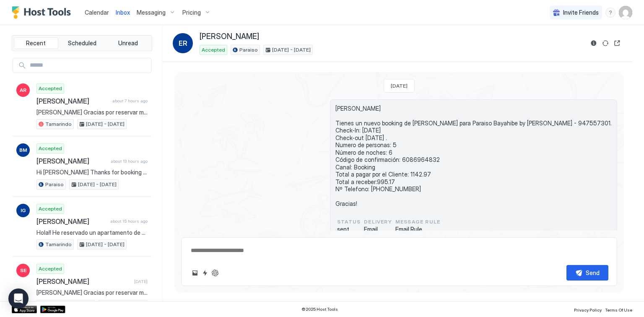 The image size is (644, 317). I want to click on span: Calendar, so click(97, 12).